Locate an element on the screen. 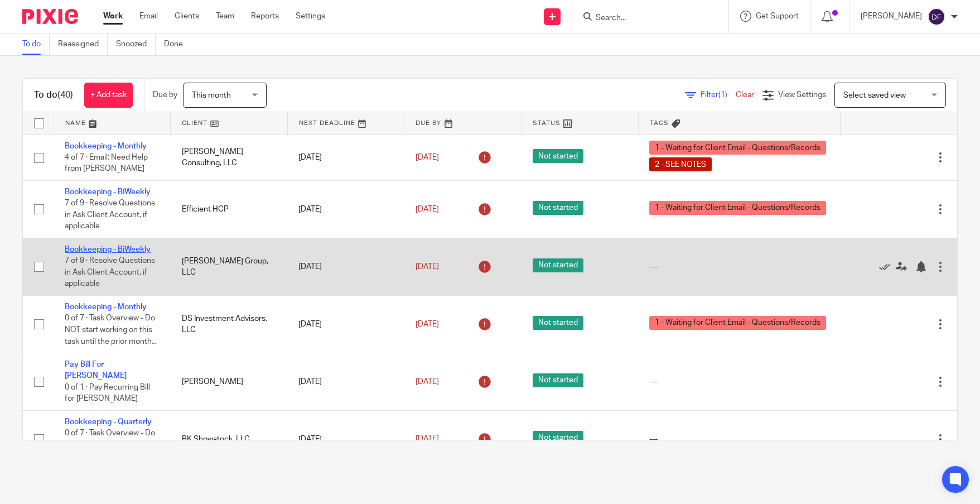 Image resolution: width=980 pixels, height=504 pixels. a: + Add task is located at coordinates (108, 95).